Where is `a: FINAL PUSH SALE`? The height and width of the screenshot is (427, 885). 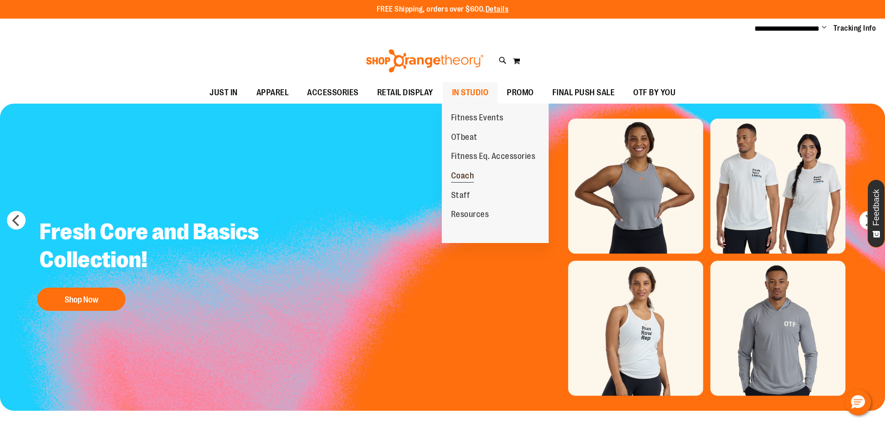 a: FINAL PUSH SALE is located at coordinates (583, 93).